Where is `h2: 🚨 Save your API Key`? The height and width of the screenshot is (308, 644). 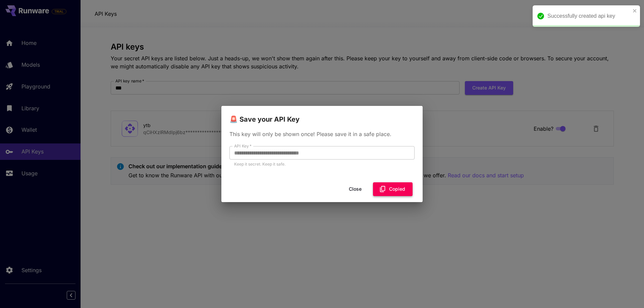
h2: 🚨 Save your API Key is located at coordinates (322, 115).